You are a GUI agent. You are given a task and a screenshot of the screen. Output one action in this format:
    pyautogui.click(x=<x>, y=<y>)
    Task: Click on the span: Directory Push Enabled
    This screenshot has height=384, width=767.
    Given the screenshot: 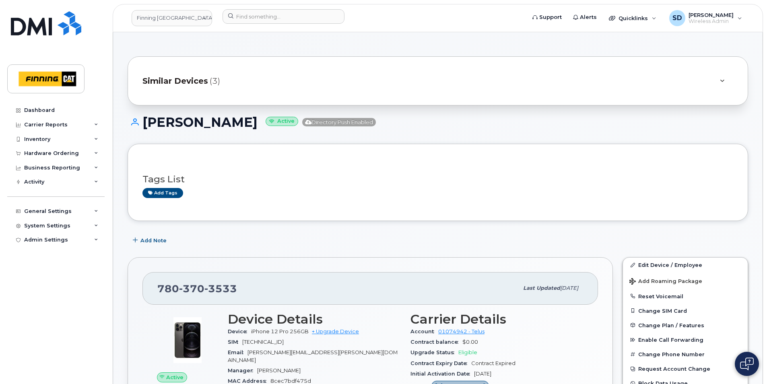 What is the action you would take?
    pyautogui.click(x=339, y=122)
    